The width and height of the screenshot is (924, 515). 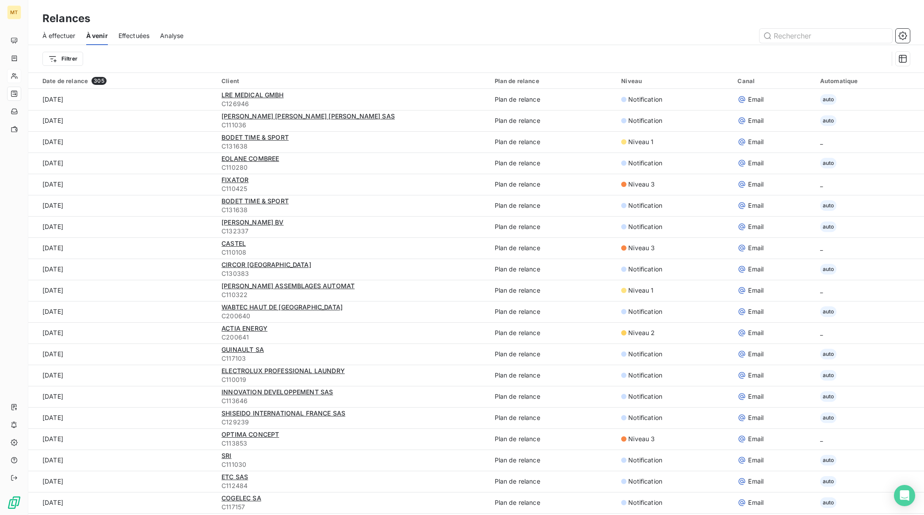 What do you see at coordinates (59, 36) in the screenshot?
I see `span: À effectuer` at bounding box center [59, 36].